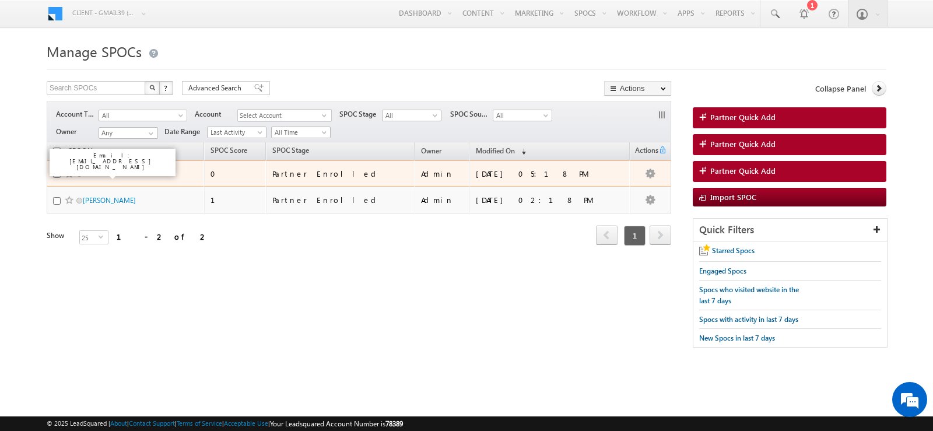 The image size is (933, 431). I want to click on div: Chat with us now, so click(128, 69).